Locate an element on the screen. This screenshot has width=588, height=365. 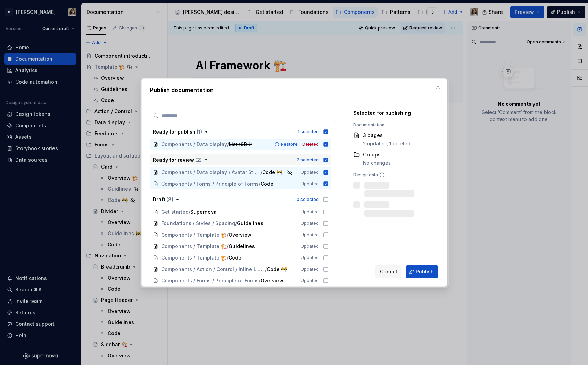
span: Get started is located at coordinates (175, 212).